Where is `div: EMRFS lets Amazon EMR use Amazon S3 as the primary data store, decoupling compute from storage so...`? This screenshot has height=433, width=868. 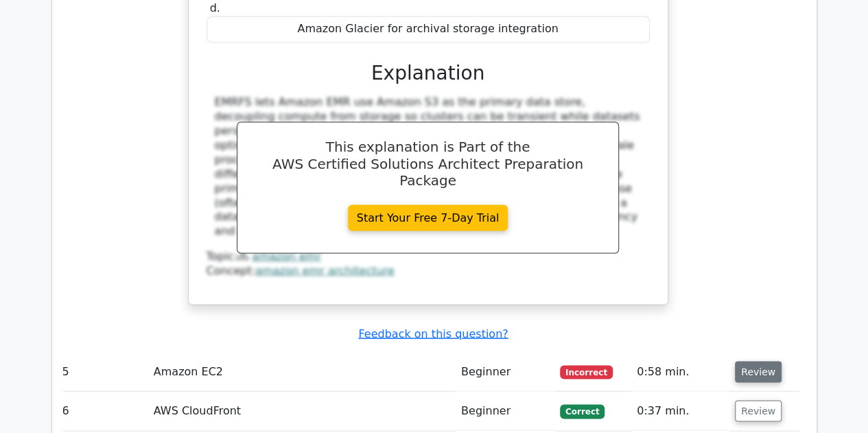
div: EMRFS lets Amazon EMR use Amazon S3 as the primary data store, decoupling compute from storage so... is located at coordinates (428, 167).